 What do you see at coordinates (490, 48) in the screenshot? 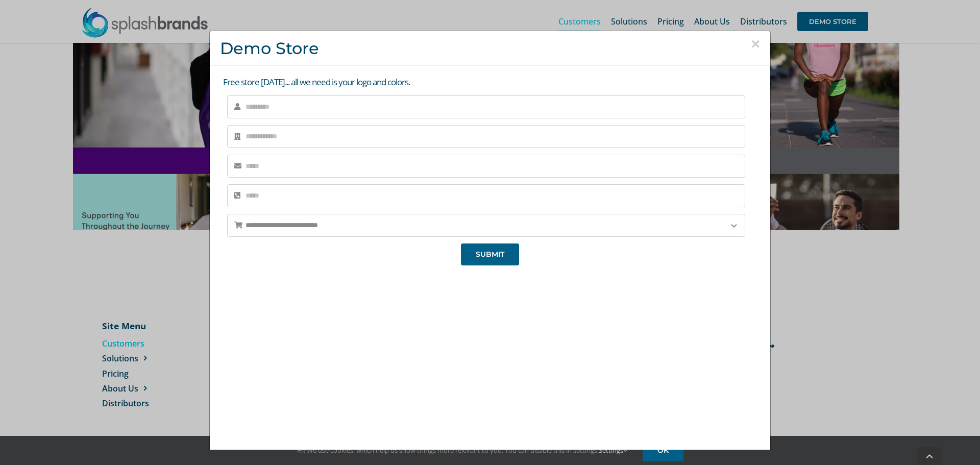
I see `h3: Demo Store` at bounding box center [490, 48].